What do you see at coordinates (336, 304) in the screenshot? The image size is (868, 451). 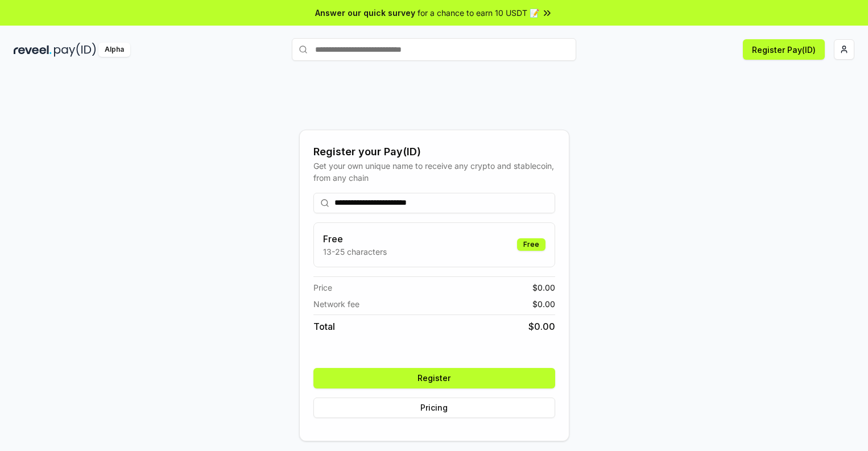 I see `span: Network fee` at bounding box center [336, 304].